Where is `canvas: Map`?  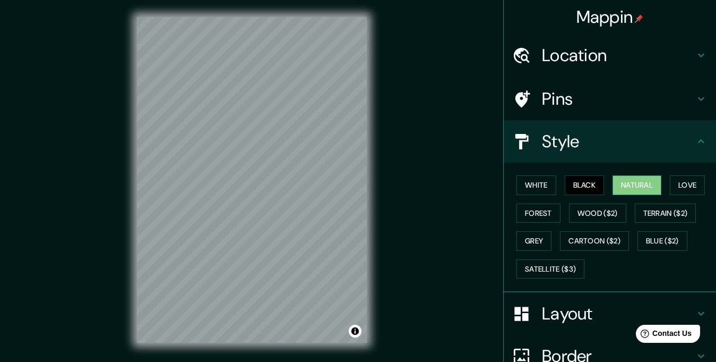
canvas: Map is located at coordinates (252, 179).